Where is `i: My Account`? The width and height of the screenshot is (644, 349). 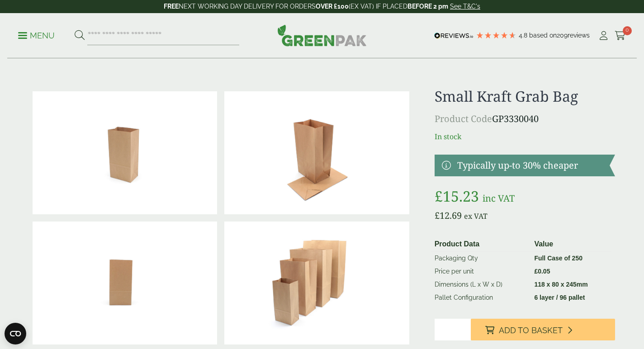 i: My Account is located at coordinates (603, 36).